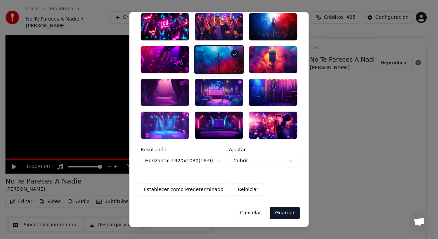  I want to click on button: Establecer como Predeterminado, so click(184, 189).